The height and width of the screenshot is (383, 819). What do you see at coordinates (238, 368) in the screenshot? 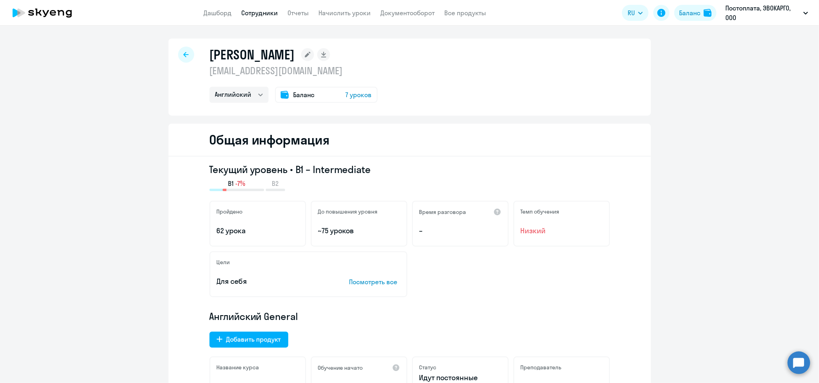
I see `h5: Название курса` at bounding box center [238, 368].